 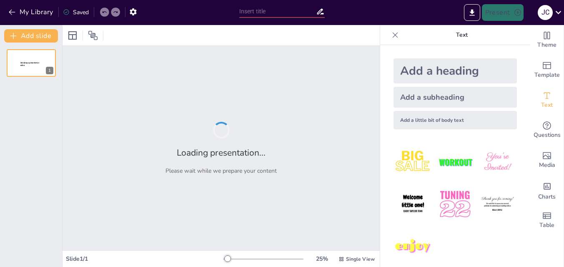 What do you see at coordinates (547, 70) in the screenshot?
I see `div: Add ready made slides` at bounding box center [547, 70].